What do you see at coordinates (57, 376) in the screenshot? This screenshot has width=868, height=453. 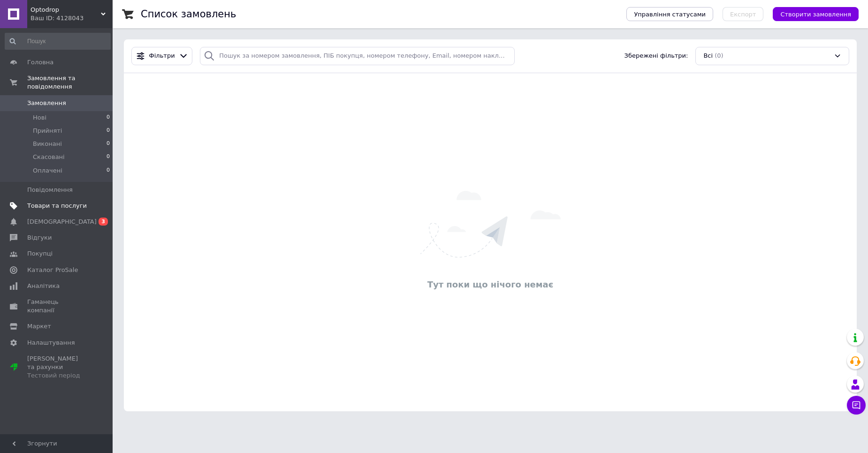 I see `div: Тестовий період` at bounding box center [57, 376].